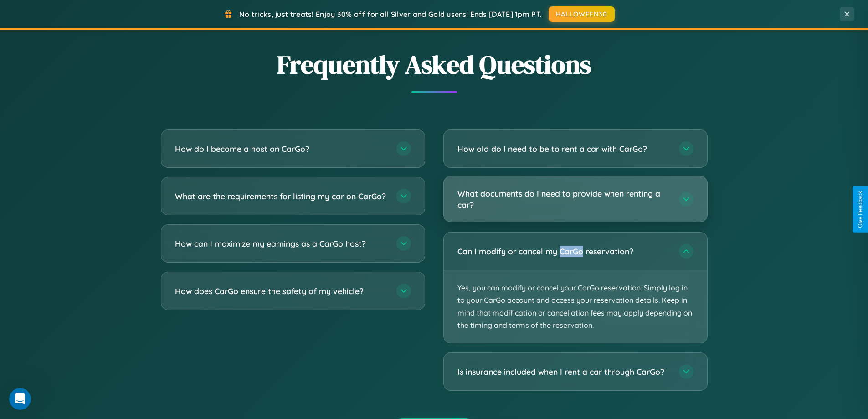 The height and width of the screenshot is (419, 868). What do you see at coordinates (281, 196) in the screenshot?
I see `h3: What are the requirements for listing my car on CarGo?` at bounding box center [281, 196].